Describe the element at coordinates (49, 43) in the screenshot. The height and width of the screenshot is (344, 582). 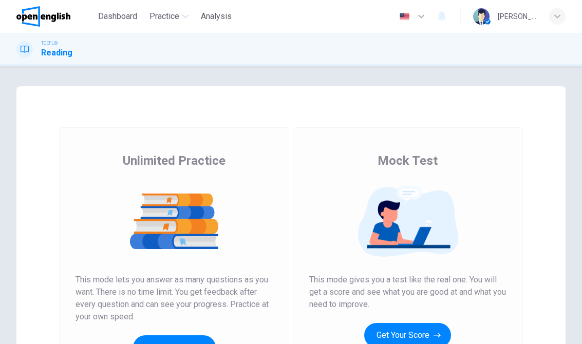
I see `span: TOEFL®` at that location.